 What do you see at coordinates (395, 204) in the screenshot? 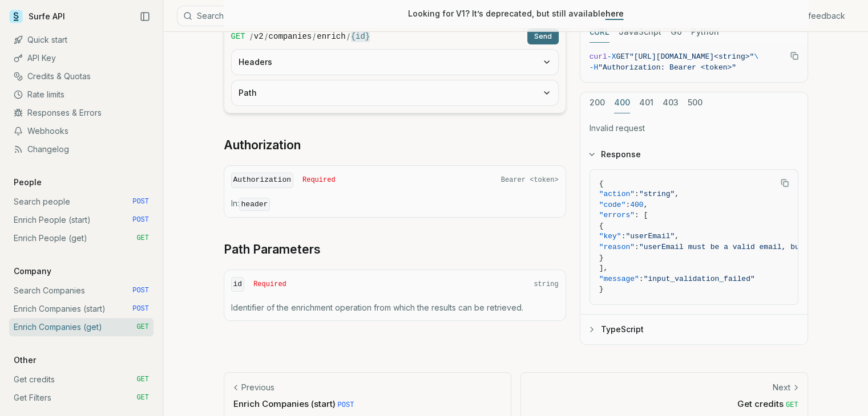
I see `p: In:` at bounding box center [395, 204].